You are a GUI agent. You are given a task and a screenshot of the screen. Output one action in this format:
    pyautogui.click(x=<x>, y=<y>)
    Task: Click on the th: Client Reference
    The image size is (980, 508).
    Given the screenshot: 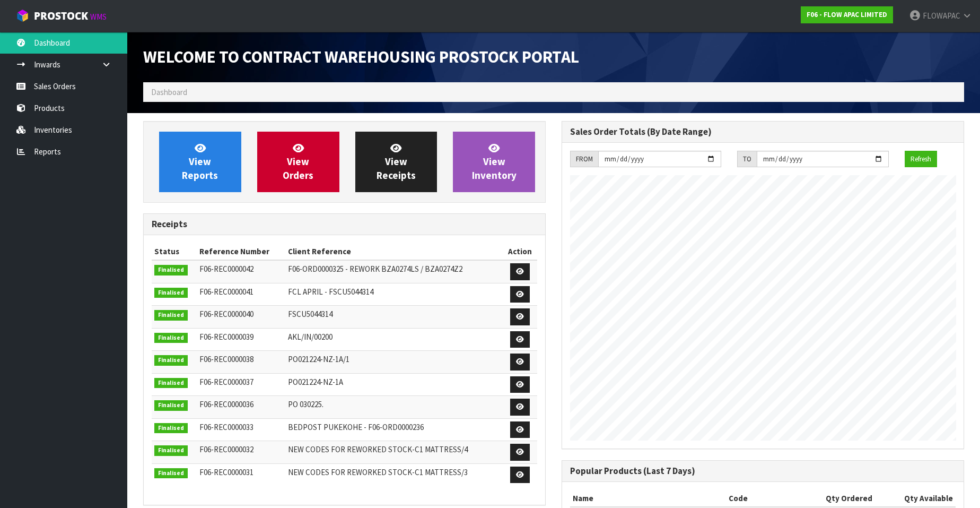 What is the action you would take?
    pyautogui.click(x=394, y=251)
    